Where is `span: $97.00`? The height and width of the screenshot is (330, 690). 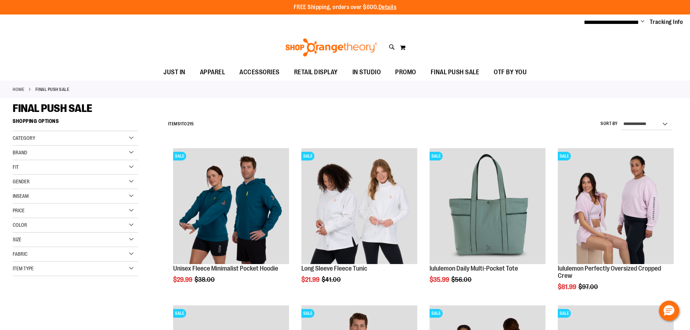
span: $97.00 is located at coordinates (589, 287).